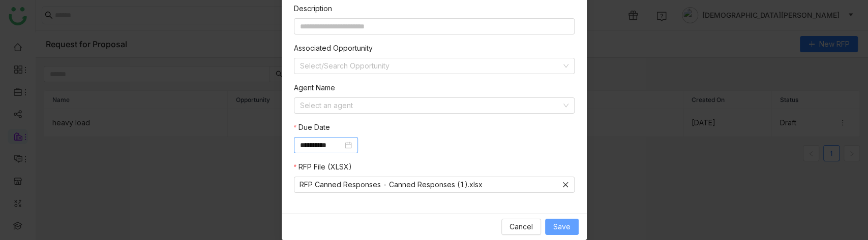 Image resolution: width=868 pixels, height=240 pixels. What do you see at coordinates (312, 9) in the screenshot?
I see `label: Description` at bounding box center [312, 9].